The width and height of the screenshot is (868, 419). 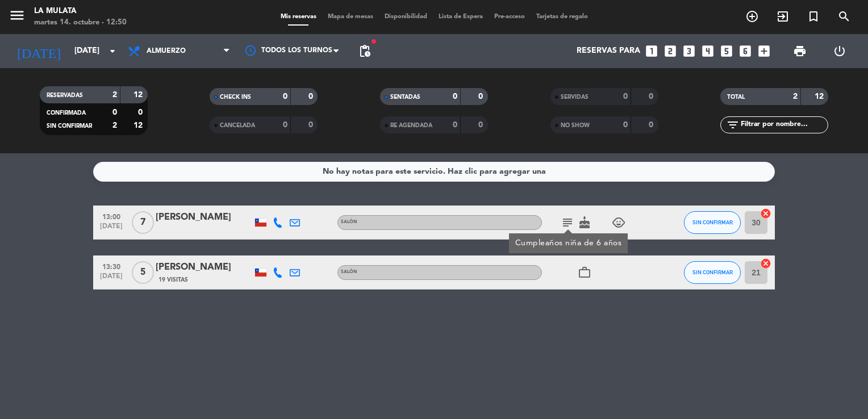 I want to click on span: Lista de Espera, so click(x=461, y=17).